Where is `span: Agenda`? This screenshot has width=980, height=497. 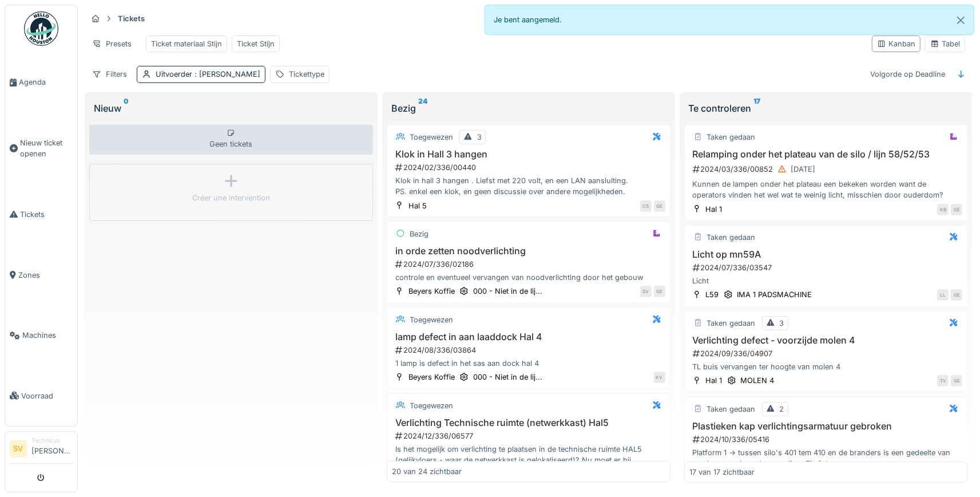
span: Agenda is located at coordinates (46, 82).